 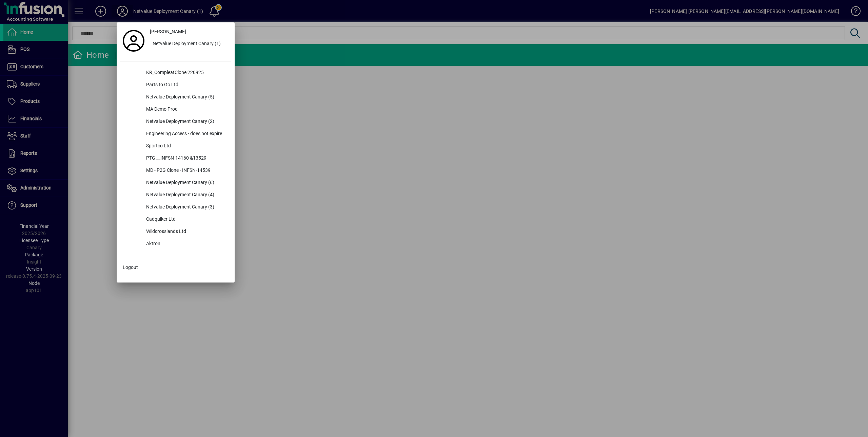 What do you see at coordinates (175, 85) in the screenshot?
I see `button: Parts to Go Ltd.` at bounding box center [175, 85].